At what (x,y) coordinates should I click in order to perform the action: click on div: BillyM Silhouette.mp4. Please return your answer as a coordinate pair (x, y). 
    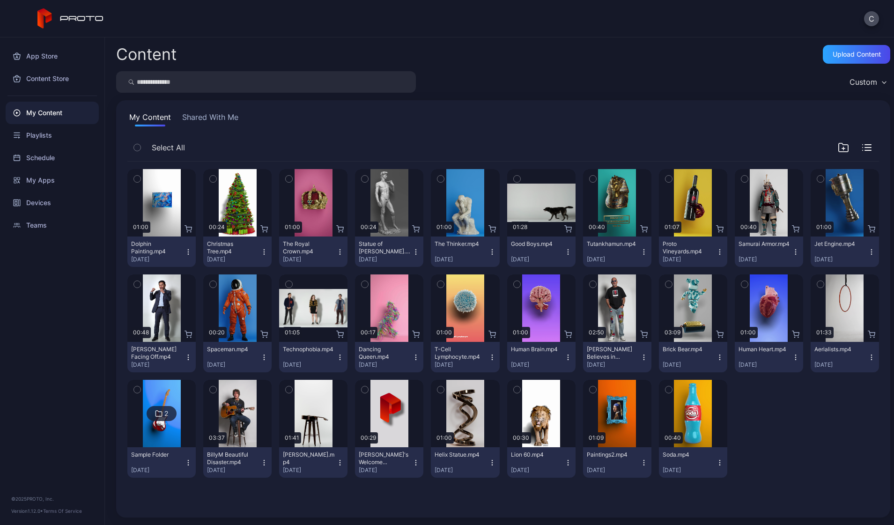
    Looking at the image, I should click on (309, 459).